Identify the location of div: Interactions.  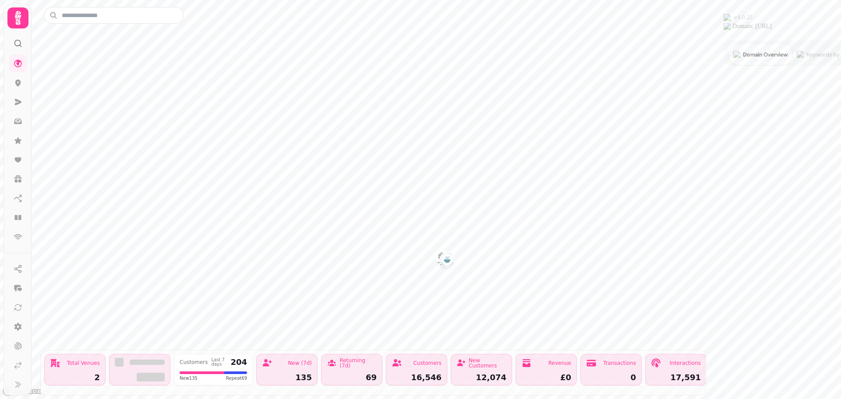
(685, 363).